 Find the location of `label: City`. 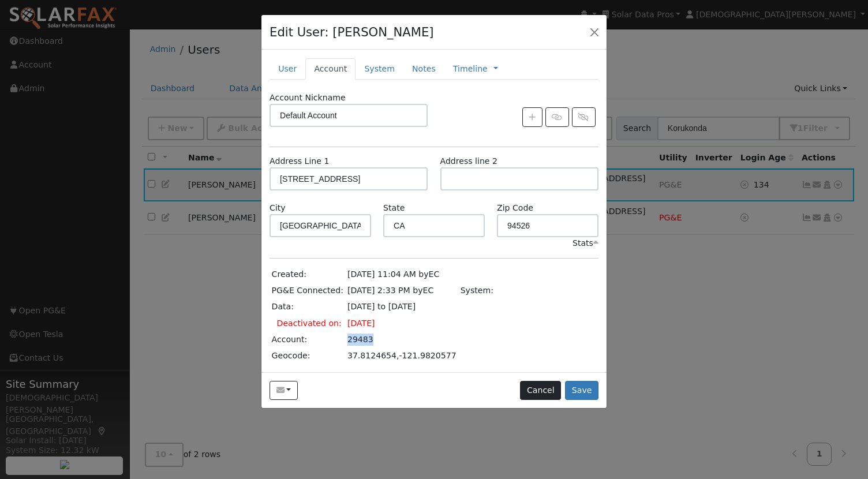

label: City is located at coordinates (278, 208).